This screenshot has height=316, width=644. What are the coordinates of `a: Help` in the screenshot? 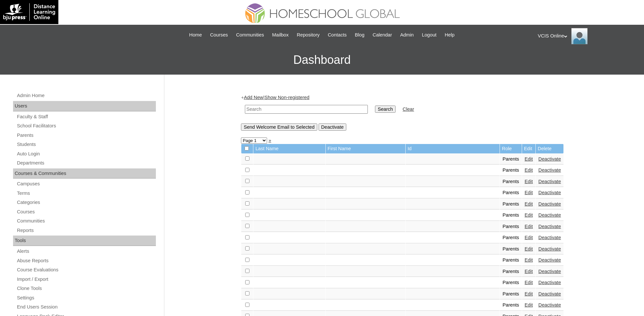 It's located at (450, 35).